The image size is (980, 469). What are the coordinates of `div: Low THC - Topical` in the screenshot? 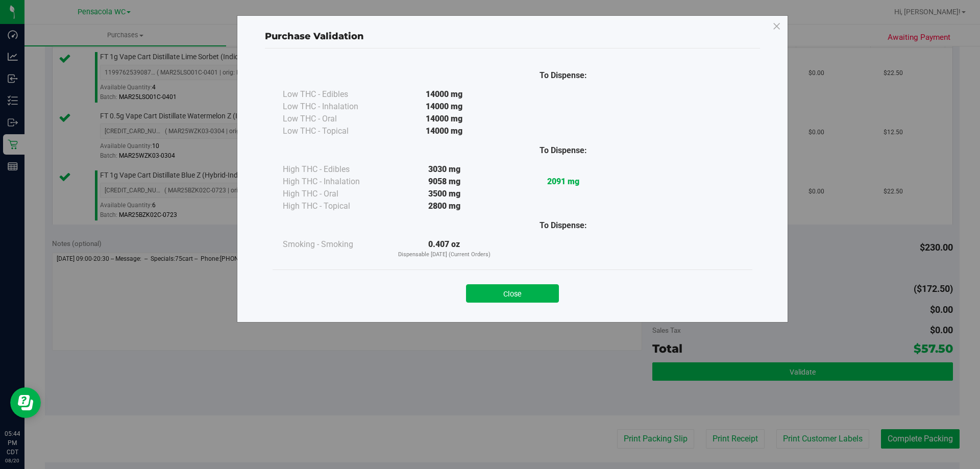 It's located at (334, 131).